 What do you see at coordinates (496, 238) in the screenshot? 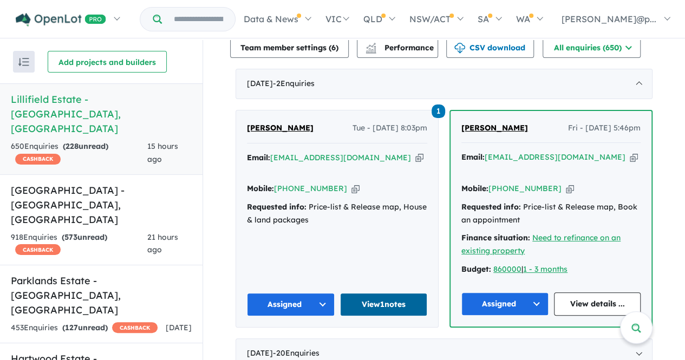
I see `strong: Finance situation:` at bounding box center [496, 238].